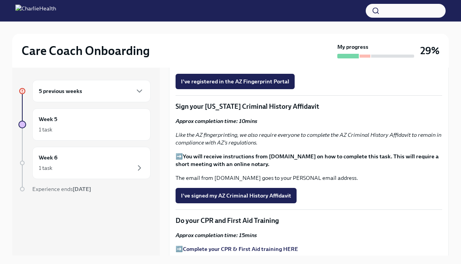  I want to click on em: Like the AZ fingerprinting, we also require everyone to complete the AZ Criminal History Affidavi..., so click(308, 139).